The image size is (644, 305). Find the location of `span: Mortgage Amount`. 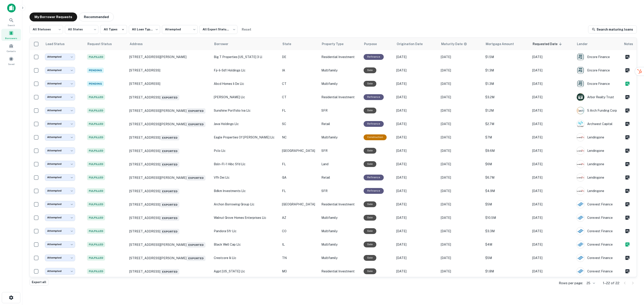

span: Mortgage Amount is located at coordinates (503, 44).